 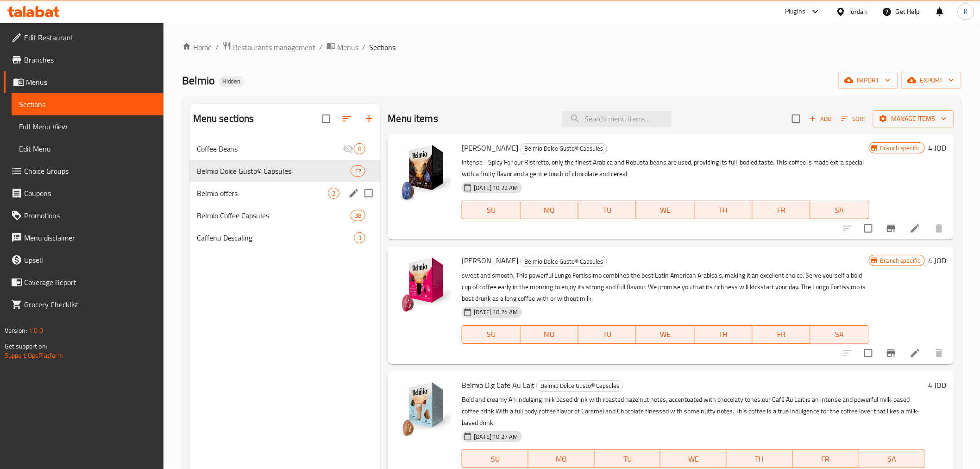 I want to click on span: Branches, so click(x=90, y=60).